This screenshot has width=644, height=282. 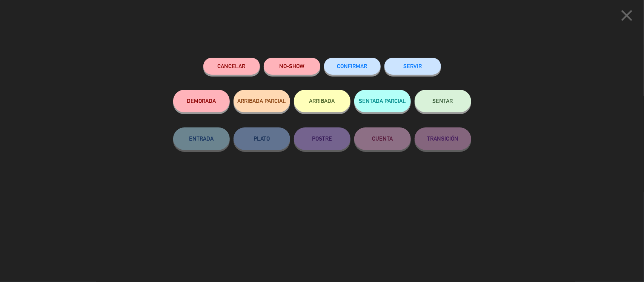 I want to click on button: PLATO, so click(x=262, y=139).